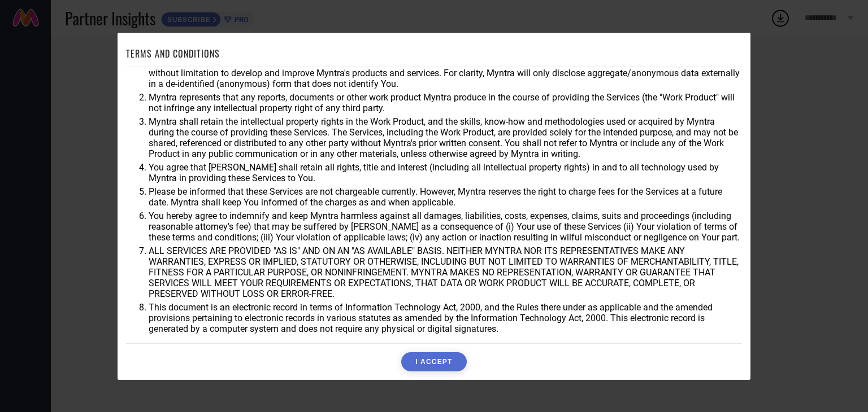 This screenshot has height=412, width=868. I want to click on li: This document is an electronic record in terms of Information Technology Act, 2000, and the Rules..., so click(445, 318).